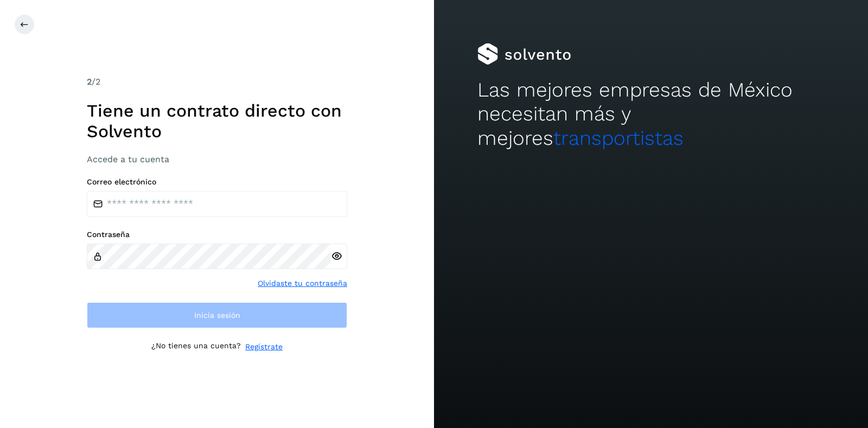 Image resolution: width=868 pixels, height=428 pixels. I want to click on span: Inicia sesión, so click(217, 315).